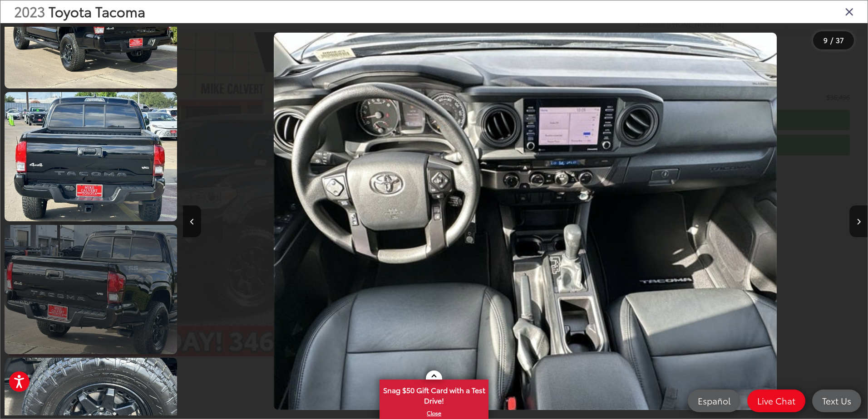 The height and width of the screenshot is (419, 868). Describe the element at coordinates (776, 401) in the screenshot. I see `a: Live Chat` at that location.